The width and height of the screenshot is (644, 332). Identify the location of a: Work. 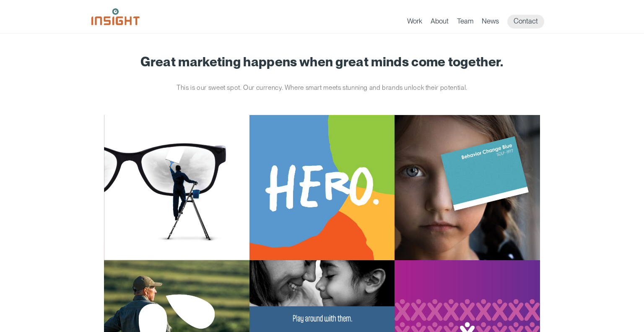
(415, 23).